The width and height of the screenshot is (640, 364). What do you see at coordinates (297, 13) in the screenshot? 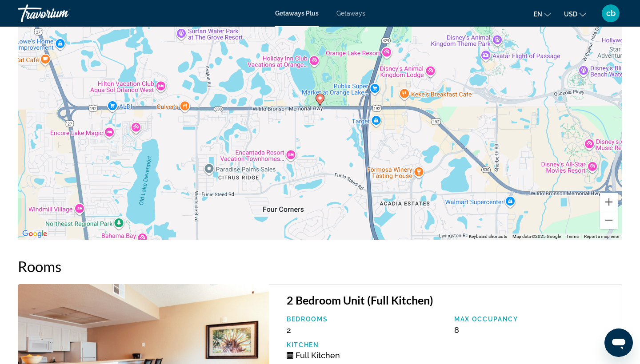
I see `span: Getaways Plus` at bounding box center [297, 13].